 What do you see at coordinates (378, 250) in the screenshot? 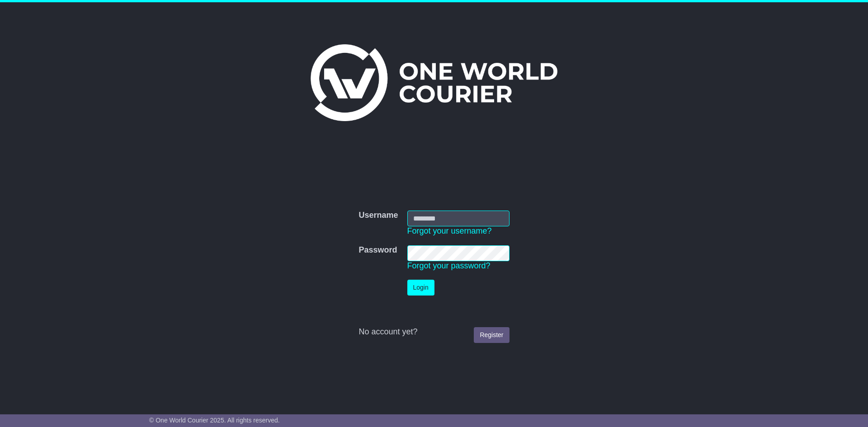
I see `label: Password` at bounding box center [378, 250].